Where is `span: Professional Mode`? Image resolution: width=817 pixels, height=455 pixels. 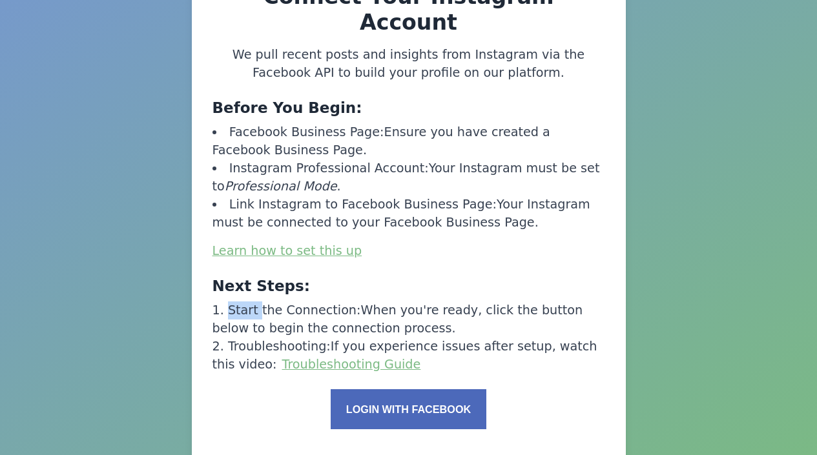 span: Professional Mode is located at coordinates (281, 186).